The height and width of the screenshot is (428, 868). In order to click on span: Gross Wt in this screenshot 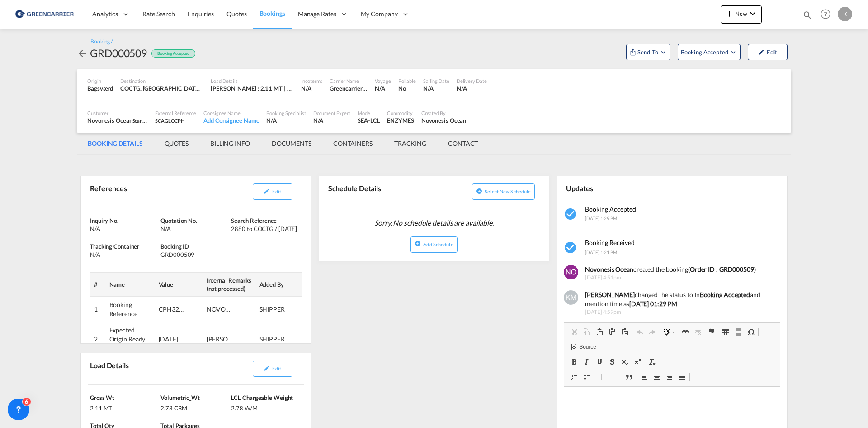, I will do `click(102, 397)`.